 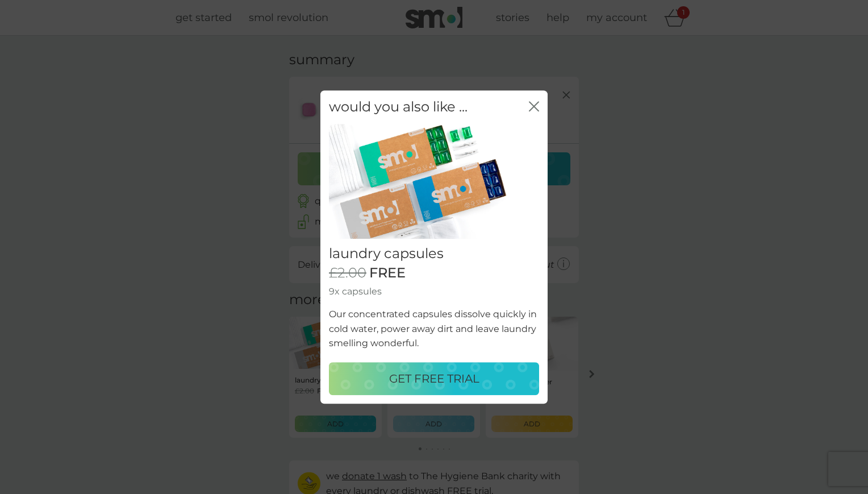 What do you see at coordinates (388, 273) in the screenshot?
I see `span: FREE` at bounding box center [388, 273].